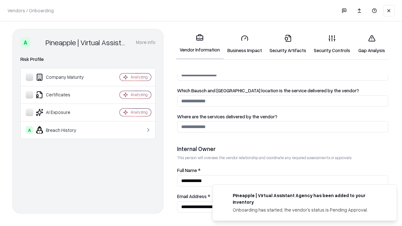 The width and height of the screenshot is (402, 226). Describe the element at coordinates (307, 210) in the screenshot. I see `div: Onboarding has started, the vendor's status is Pending Approval.` at that location.